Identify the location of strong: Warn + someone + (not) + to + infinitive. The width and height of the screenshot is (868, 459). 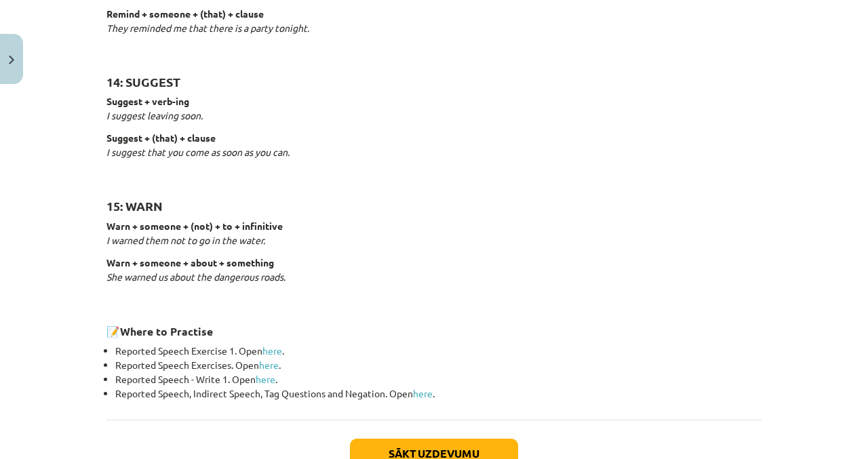
(194, 226).